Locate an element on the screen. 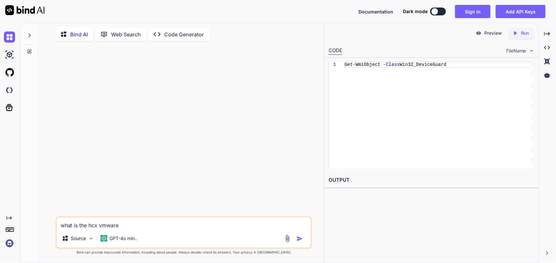 Image resolution: width=556 pixels, height=263 pixels. p: Bind AI is located at coordinates (79, 34).